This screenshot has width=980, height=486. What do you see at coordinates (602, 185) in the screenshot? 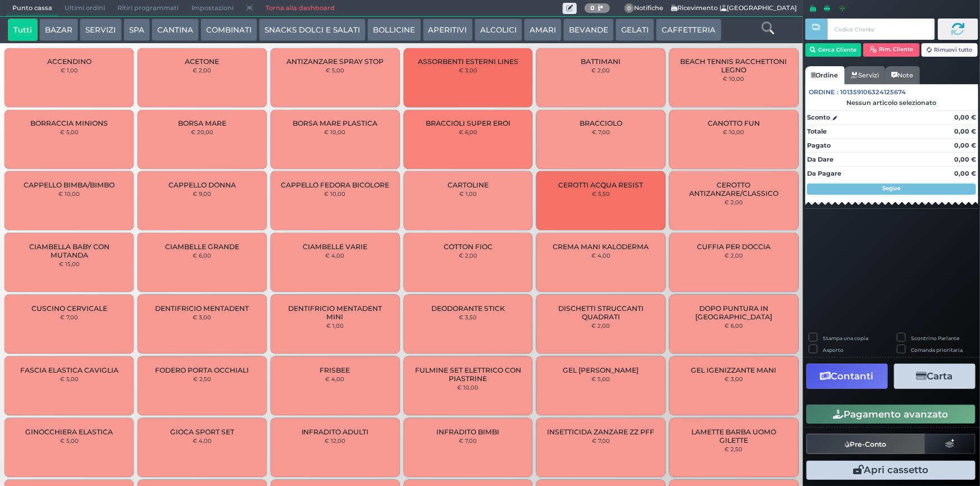
I see `span: CEROTTI ACQUA RESIST` at bounding box center [602, 185].